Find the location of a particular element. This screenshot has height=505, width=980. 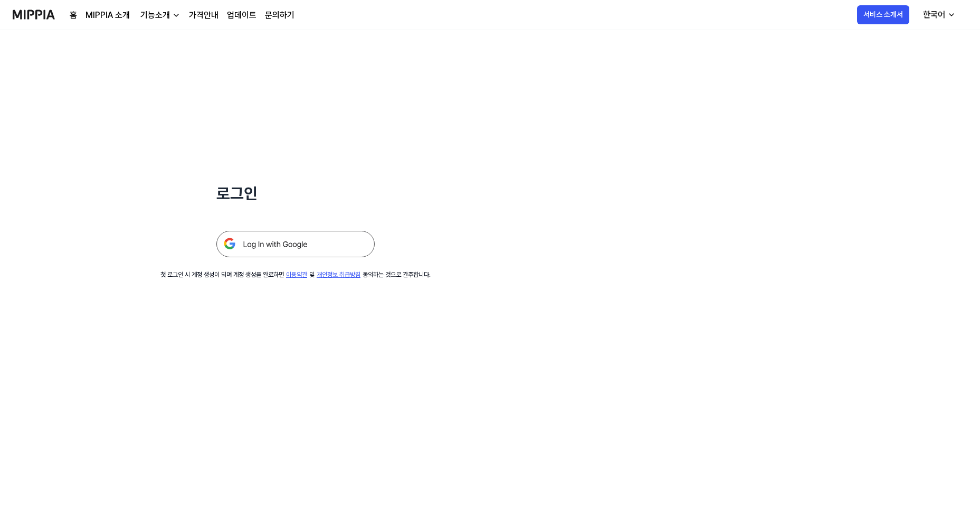

button: 서비스 소개서 is located at coordinates (883, 15).